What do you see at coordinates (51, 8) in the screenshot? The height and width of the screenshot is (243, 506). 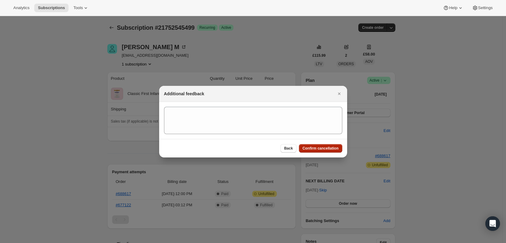 I see `button: Subscriptions` at bounding box center [51, 8].